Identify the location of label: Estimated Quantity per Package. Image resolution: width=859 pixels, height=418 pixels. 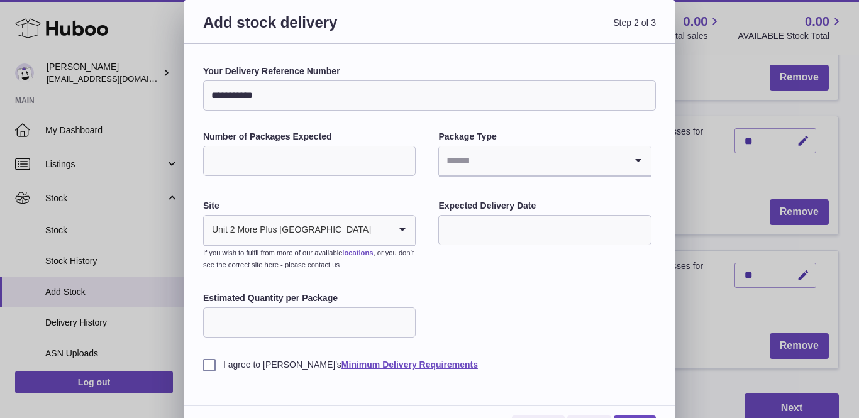
(309, 298).